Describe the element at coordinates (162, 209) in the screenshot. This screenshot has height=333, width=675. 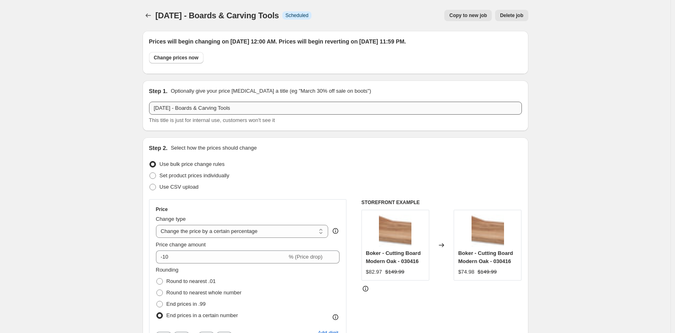
I see `h3: Price` at that location.